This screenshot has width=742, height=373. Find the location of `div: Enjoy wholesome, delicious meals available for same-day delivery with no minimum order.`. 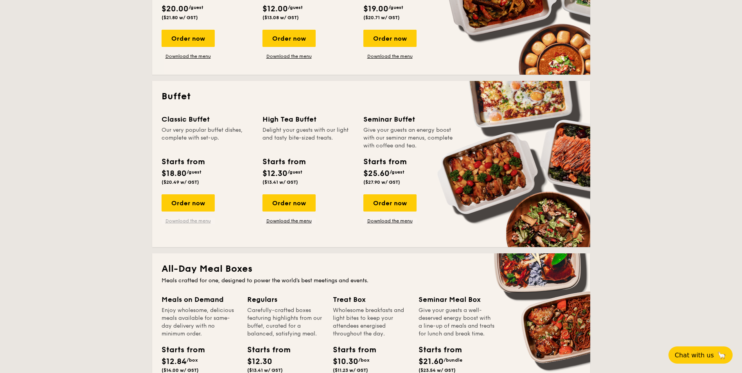

div: Enjoy wholesome, delicious meals available for same-day delivery with no minimum order. is located at coordinates (199, 322).